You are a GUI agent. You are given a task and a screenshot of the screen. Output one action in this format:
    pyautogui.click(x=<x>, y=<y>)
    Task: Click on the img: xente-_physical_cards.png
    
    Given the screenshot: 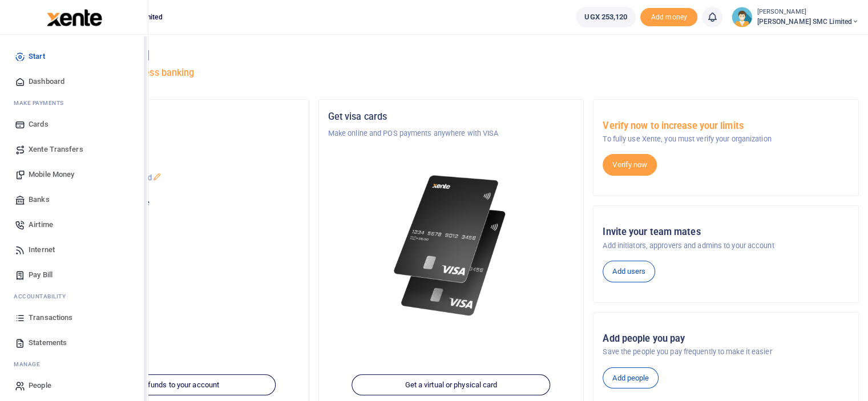 What is the action you would take?
    pyautogui.click(x=451, y=245)
    